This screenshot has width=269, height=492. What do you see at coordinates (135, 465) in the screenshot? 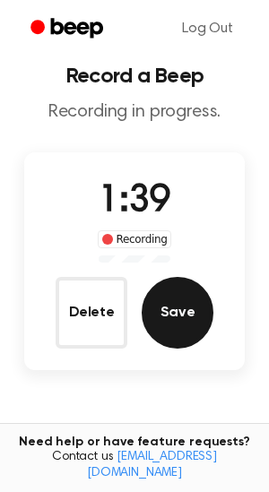
I see `span: Contact us` at bounding box center [135, 465].